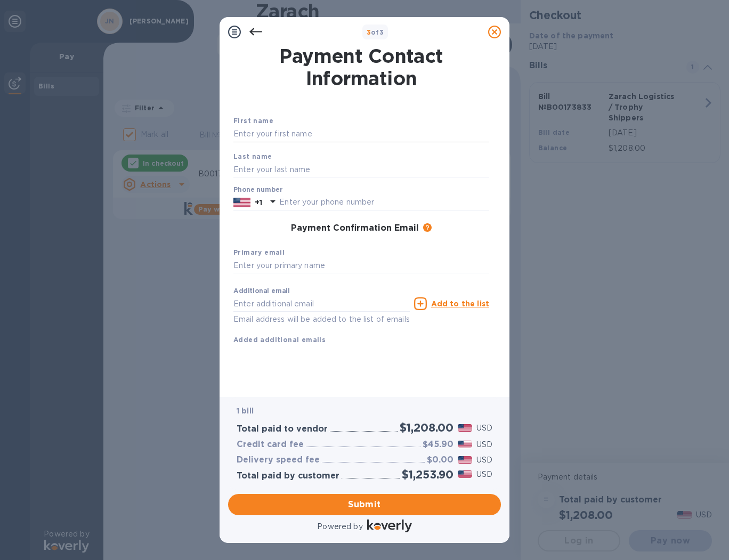  What do you see at coordinates (321, 304) in the screenshot?
I see `input: Enter additional email` at bounding box center [321, 304].